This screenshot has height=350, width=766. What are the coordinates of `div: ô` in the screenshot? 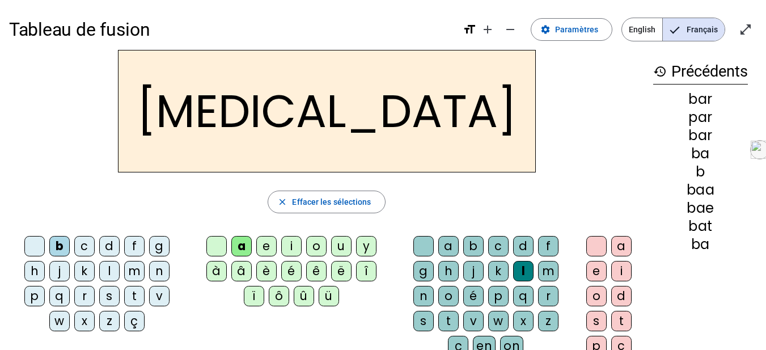 It's located at (279, 296).